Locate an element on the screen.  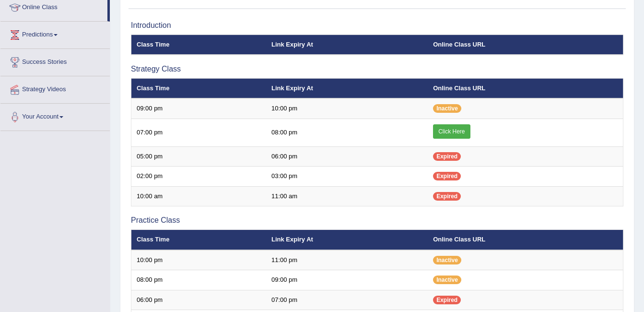
h3: Practice Class is located at coordinates (377, 221).